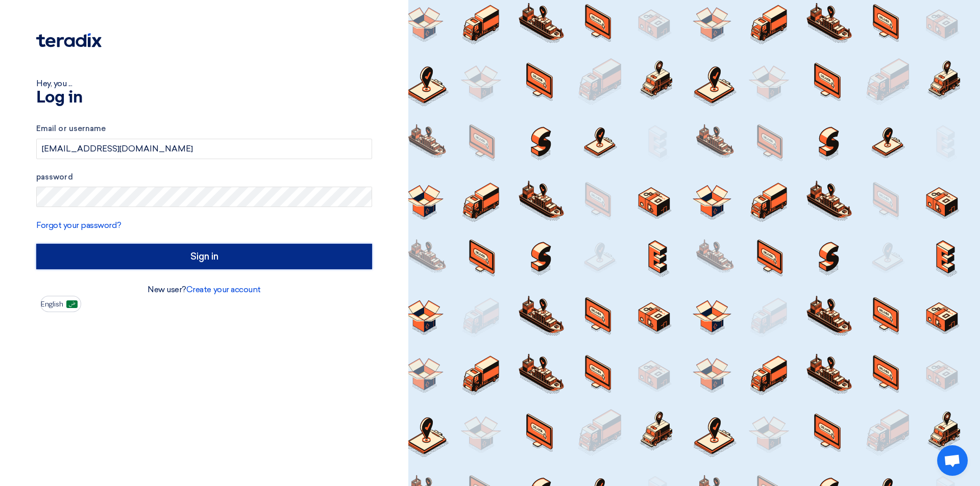 The height and width of the screenshot is (486, 980). What do you see at coordinates (78, 225) in the screenshot?
I see `a: Forgot your password?` at bounding box center [78, 225].